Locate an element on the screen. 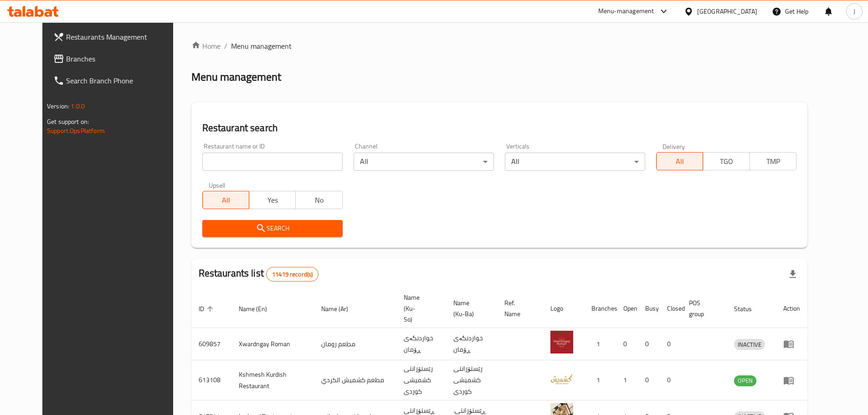  button: TMP is located at coordinates (773, 162).